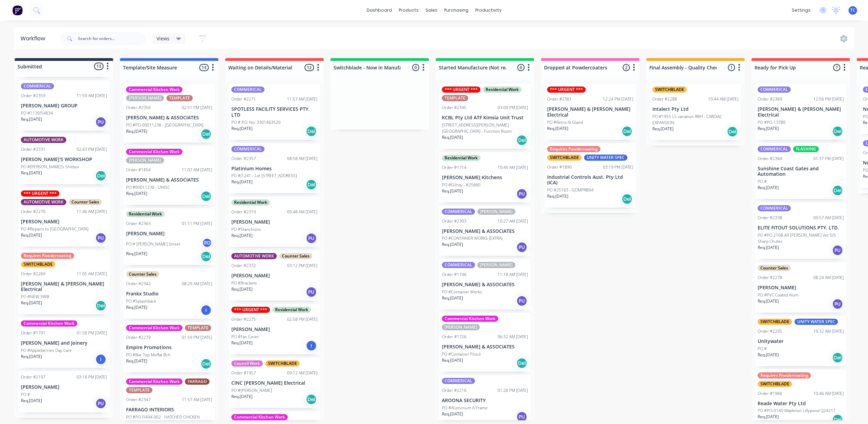 This screenshot has width=868, height=424. Describe the element at coordinates (409, 10) in the screenshot. I see `div: products` at that location.